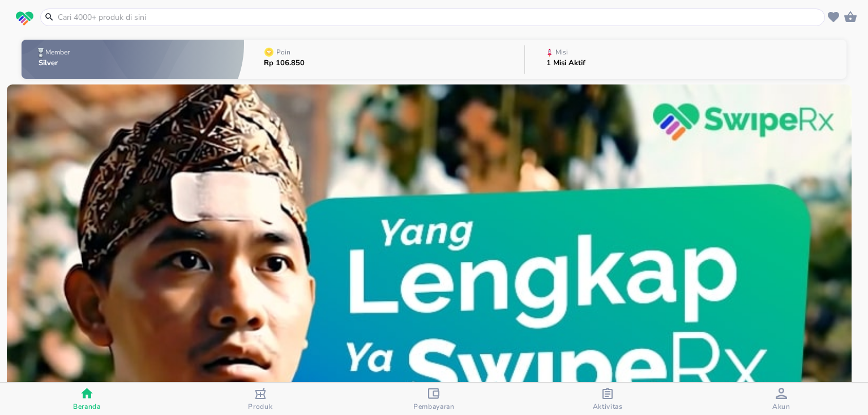  What do you see at coordinates (685, 59) in the screenshot?
I see `button: Misi1 Misi Aktif` at bounding box center [685, 59].